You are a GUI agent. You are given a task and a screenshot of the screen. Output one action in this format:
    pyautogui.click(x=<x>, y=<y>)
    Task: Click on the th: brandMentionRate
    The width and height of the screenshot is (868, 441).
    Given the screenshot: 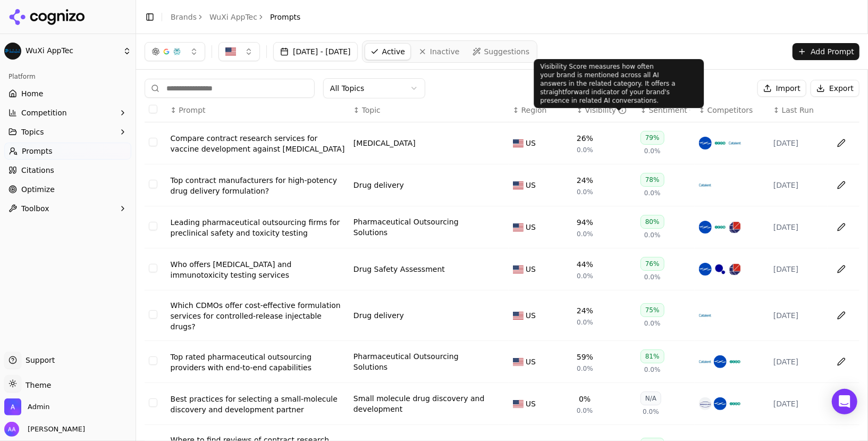 What is the action you would take?
    pyautogui.click(x=604, y=110)
    